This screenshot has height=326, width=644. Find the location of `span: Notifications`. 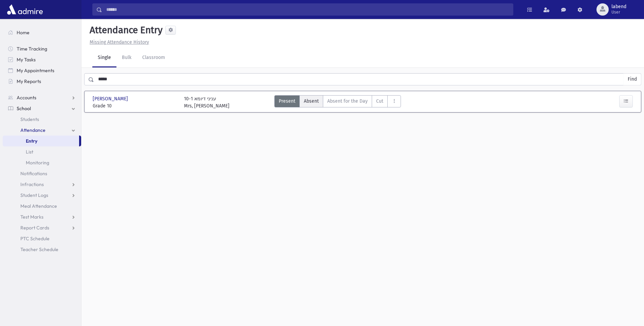

span: Notifications is located at coordinates (33, 173).